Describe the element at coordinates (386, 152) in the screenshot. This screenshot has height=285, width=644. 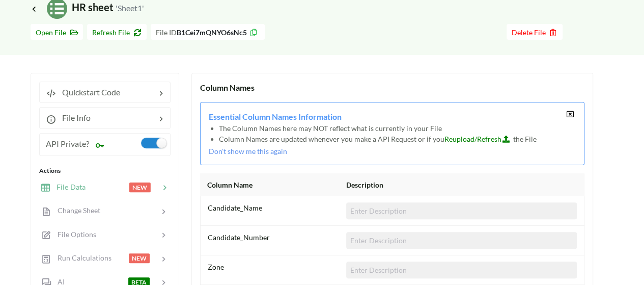
I see `p: Don't show me this again` at that location.